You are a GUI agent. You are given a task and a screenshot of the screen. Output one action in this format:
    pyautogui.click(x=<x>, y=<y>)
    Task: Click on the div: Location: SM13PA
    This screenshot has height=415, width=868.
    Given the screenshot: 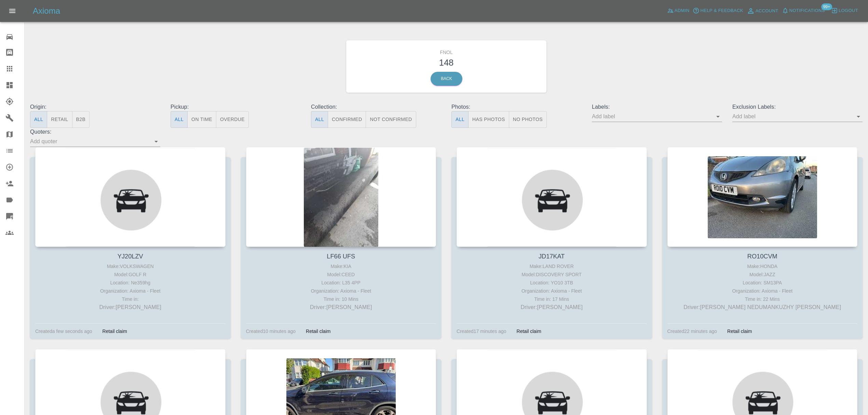 What is the action you would take?
    pyautogui.click(x=762, y=283)
    